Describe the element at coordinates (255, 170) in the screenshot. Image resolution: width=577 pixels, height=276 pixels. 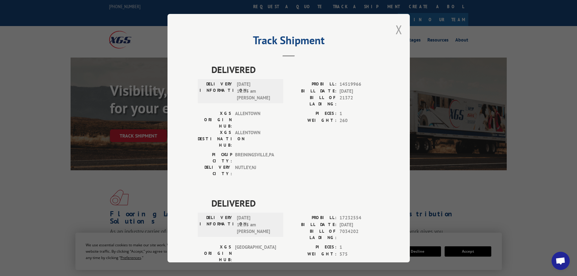
I see `span: NUTLEY , NJ` at that location.